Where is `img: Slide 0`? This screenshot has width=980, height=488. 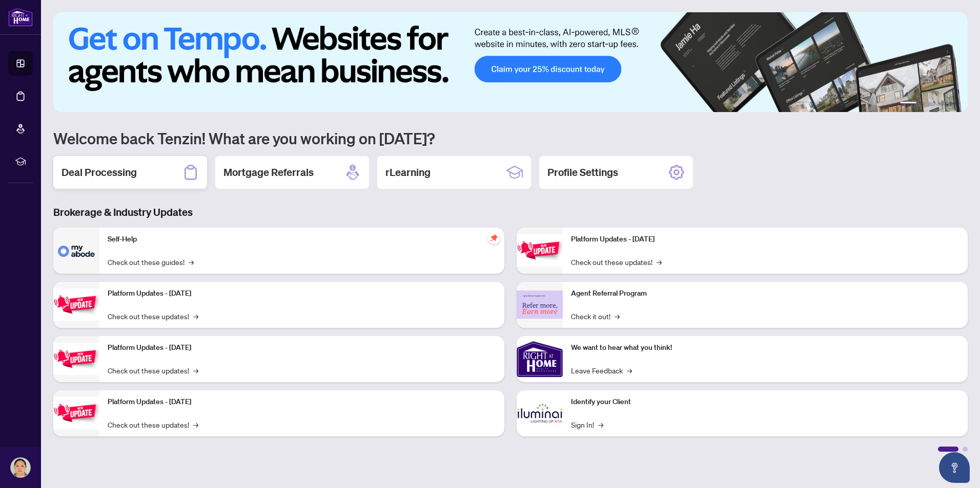 img: Slide 0 is located at coordinates (510, 62).